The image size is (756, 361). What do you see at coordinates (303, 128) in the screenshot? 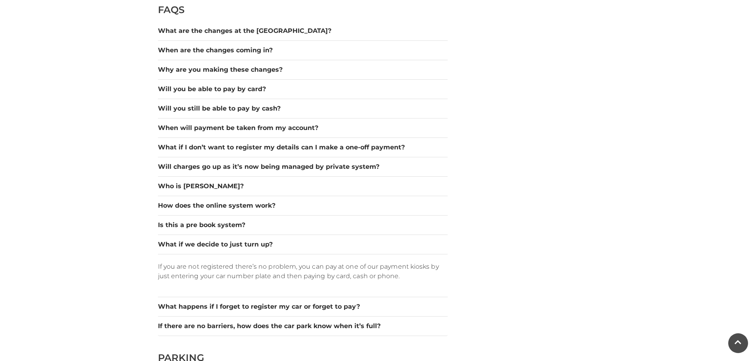
I see `button: When will payment be taken from my account?` at bounding box center [303, 128].